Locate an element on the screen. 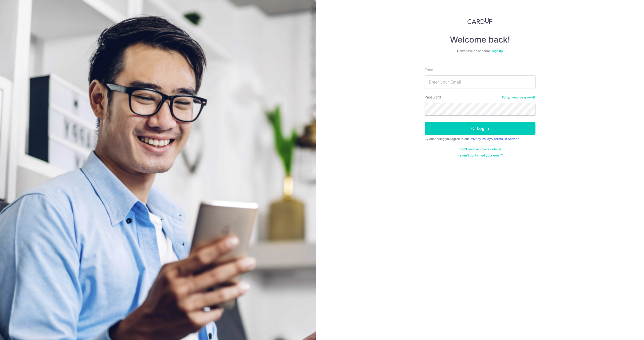 This screenshot has width=644, height=340. a: Didn't receive unlock details? is located at coordinates (480, 149).